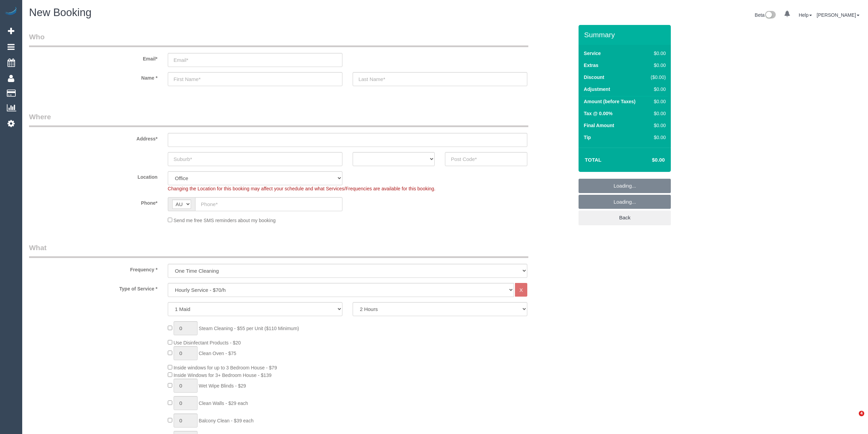 Image resolution: width=868 pixels, height=434 pixels. I want to click on legend: Who, so click(278, 39).